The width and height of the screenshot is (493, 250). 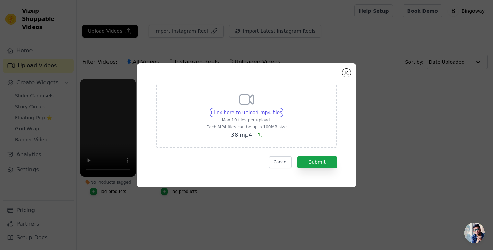 I want to click on span: Click here to upload mp4 files, so click(x=246, y=113).